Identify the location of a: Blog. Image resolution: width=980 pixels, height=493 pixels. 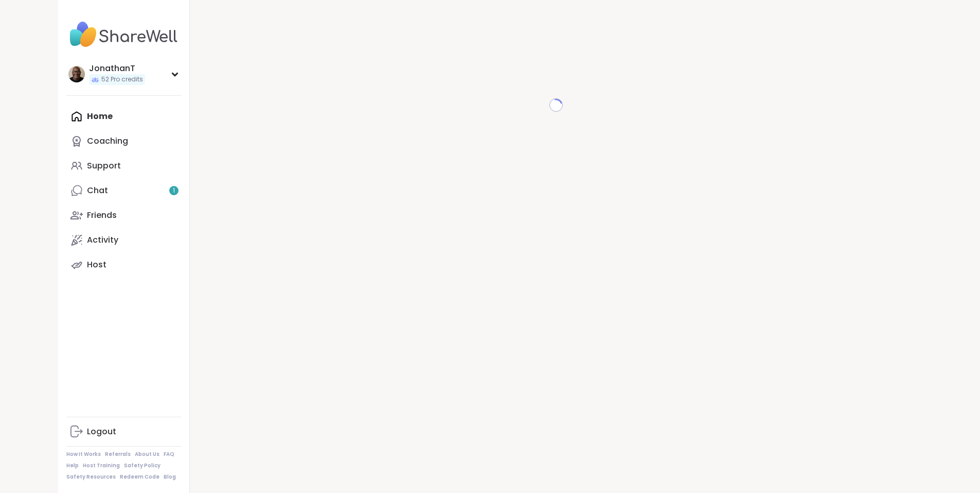
(170, 477).